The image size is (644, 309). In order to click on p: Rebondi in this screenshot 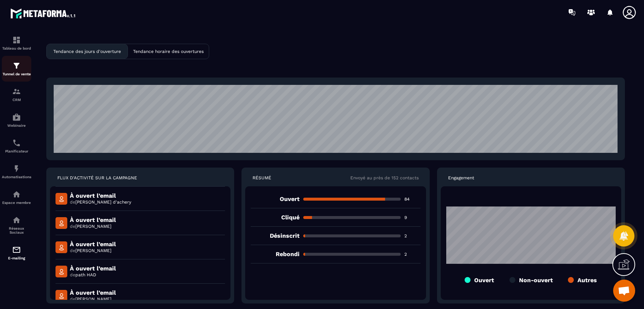, I will do `click(275, 254)`.